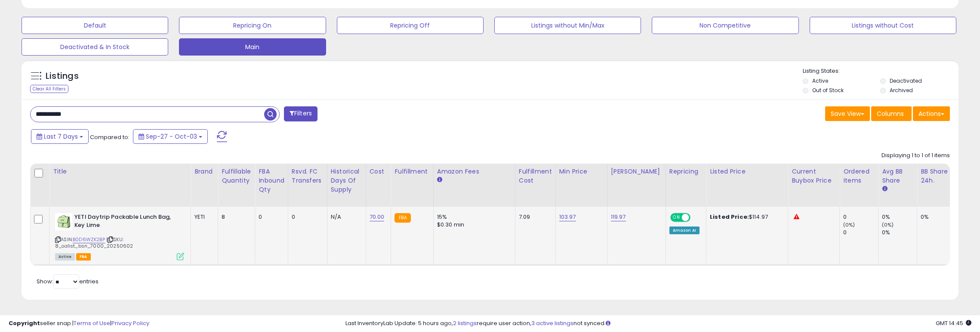  What do you see at coordinates (94, 242) in the screenshot?
I see `span: | SKU: 8_oalist_bsn_7000_20250602` at bounding box center [94, 242].